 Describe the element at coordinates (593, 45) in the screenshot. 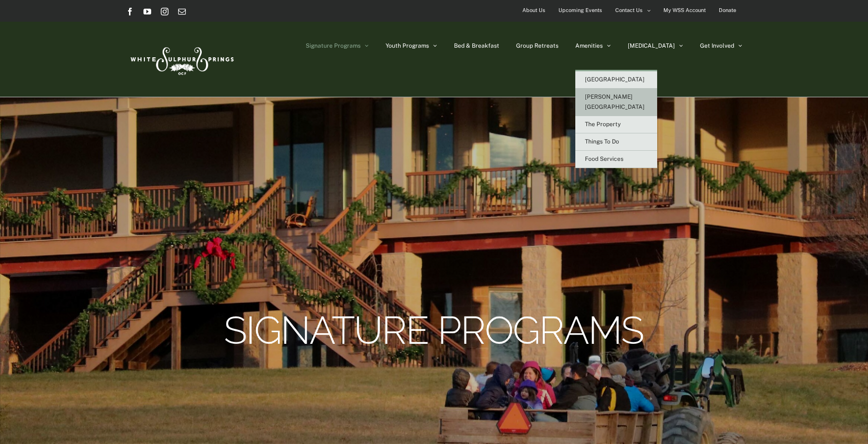

I see `a: Amenities` at that location.